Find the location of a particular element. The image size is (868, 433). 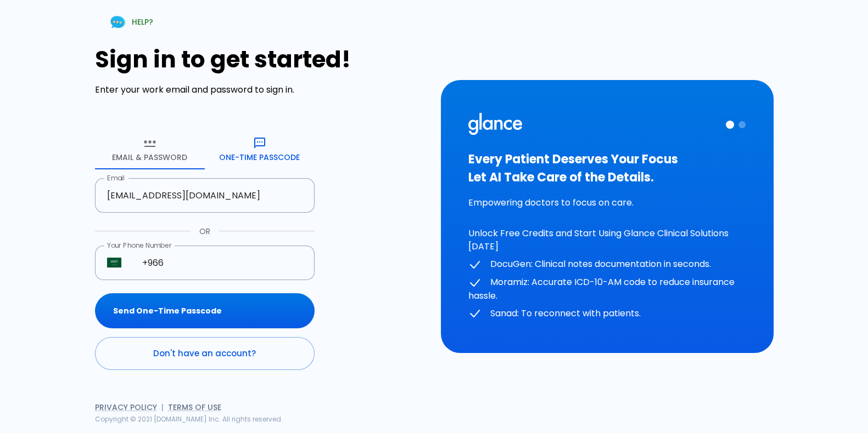

p: DocuGen: Clinical notes documentation in seconds. is located at coordinates (607, 265).